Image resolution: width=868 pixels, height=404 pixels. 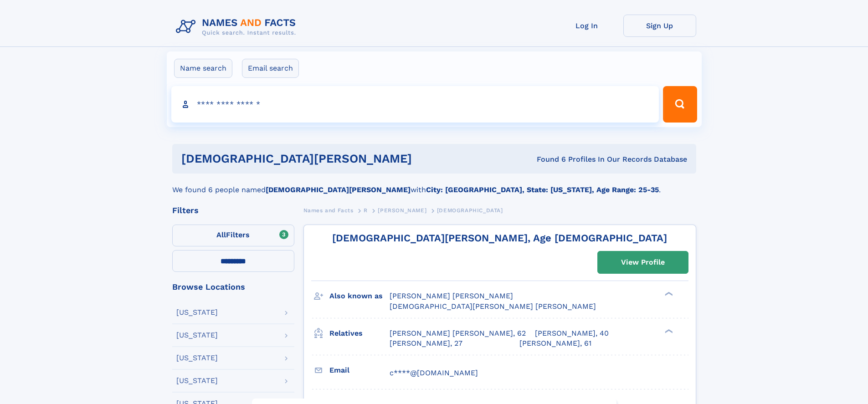 What do you see at coordinates (416, 104) in the screenshot?
I see `input: search input` at bounding box center [416, 104].